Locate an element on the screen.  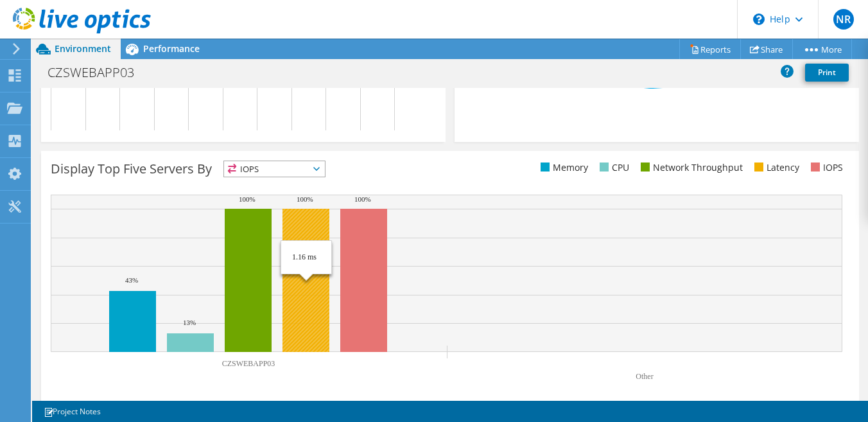
a: Project Notes is located at coordinates (72, 411).